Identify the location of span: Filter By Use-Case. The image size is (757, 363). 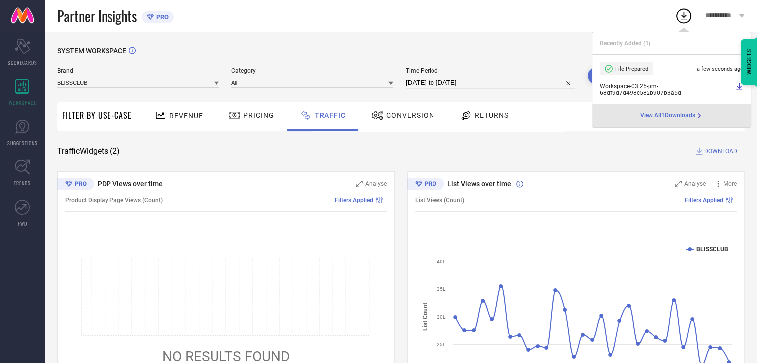
(97, 115).